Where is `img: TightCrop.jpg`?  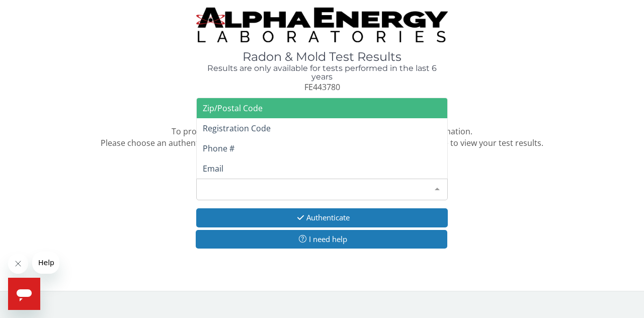
img: TightCrop.jpg is located at coordinates (322, 25).